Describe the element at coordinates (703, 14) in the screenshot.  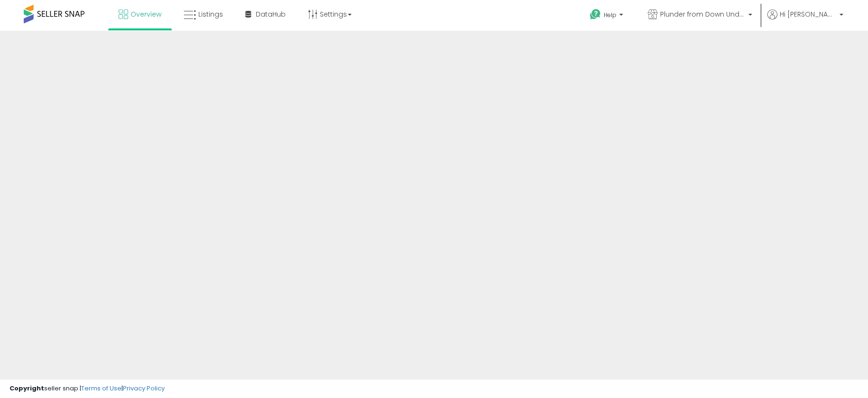
I see `span: Plunder from Down Under Shop` at that location.